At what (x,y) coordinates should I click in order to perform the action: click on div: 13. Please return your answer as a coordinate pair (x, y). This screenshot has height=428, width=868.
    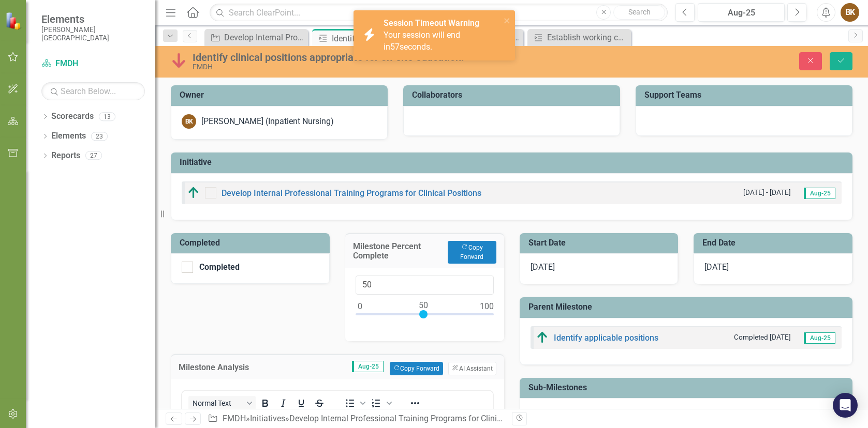
    Looking at the image, I should click on (107, 116).